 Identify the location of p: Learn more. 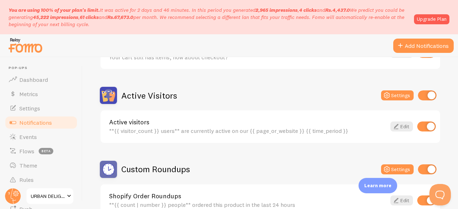
(378, 186).